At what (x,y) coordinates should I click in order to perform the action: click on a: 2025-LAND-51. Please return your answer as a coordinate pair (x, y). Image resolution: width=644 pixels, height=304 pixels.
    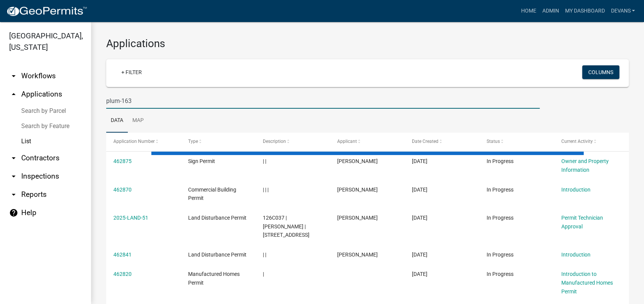
    Looking at the image, I should click on (131, 218).